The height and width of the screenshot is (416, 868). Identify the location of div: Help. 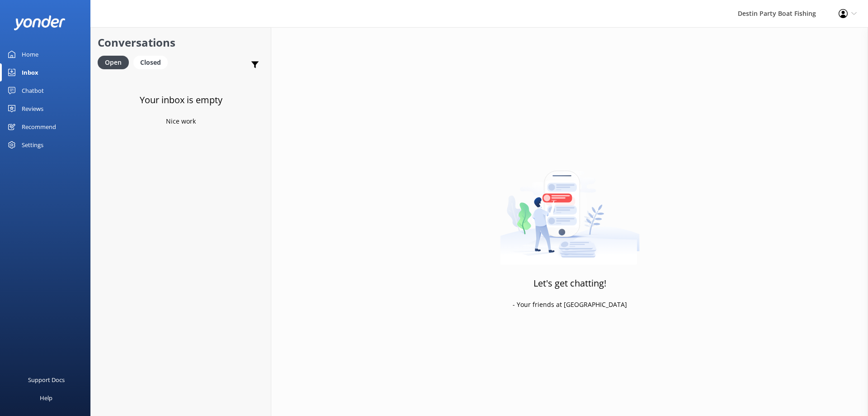
(46, 397).